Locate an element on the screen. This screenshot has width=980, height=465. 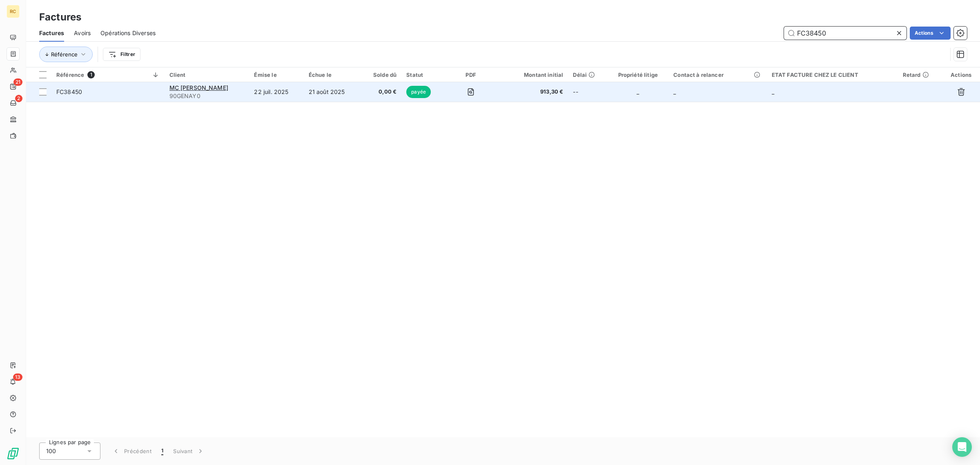
span: 13 is located at coordinates (18, 377).